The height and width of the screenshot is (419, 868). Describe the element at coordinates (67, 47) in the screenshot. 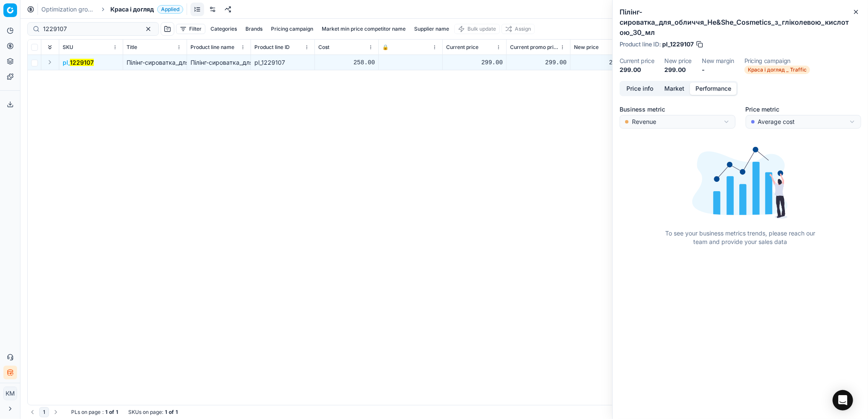

I see `span: SKU` at that location.